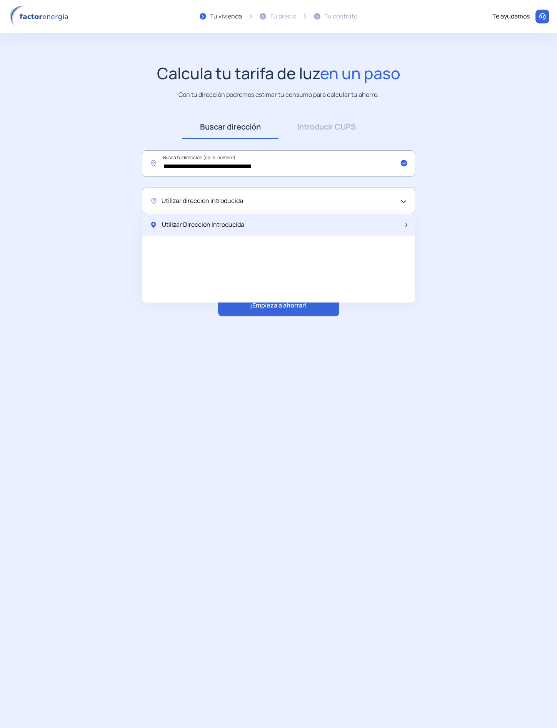 The height and width of the screenshot is (728, 557). I want to click on a: Buscar dirección, so click(230, 127).